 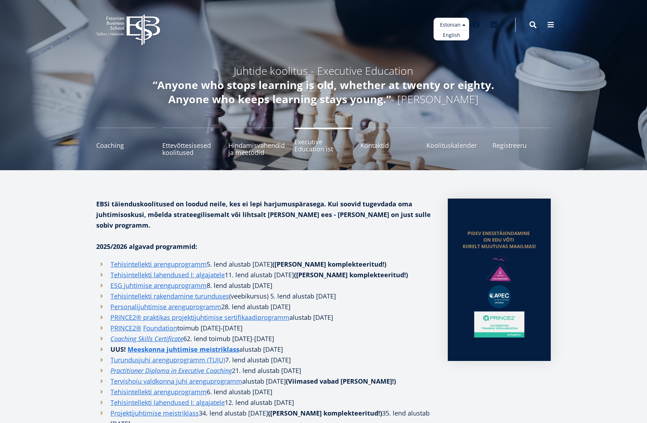 I want to click on a: Linkedin, so click(x=494, y=25).